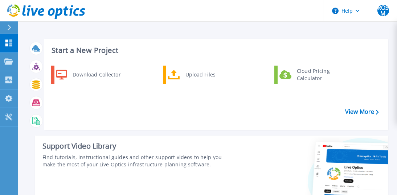  Describe the element at coordinates (200, 75) in the screenshot. I see `a: Upload Files` at that location.